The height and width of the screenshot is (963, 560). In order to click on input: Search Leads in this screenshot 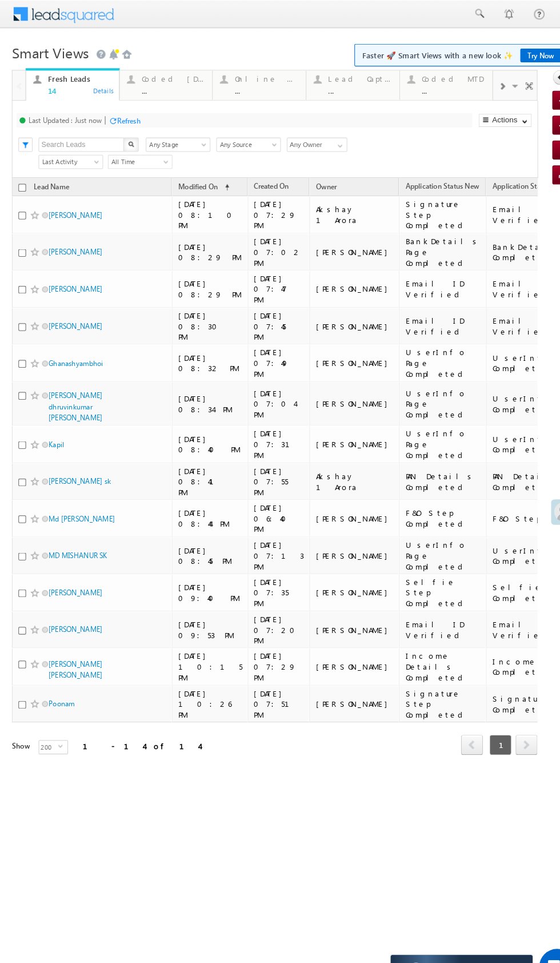, I will do `click(78, 139)`.